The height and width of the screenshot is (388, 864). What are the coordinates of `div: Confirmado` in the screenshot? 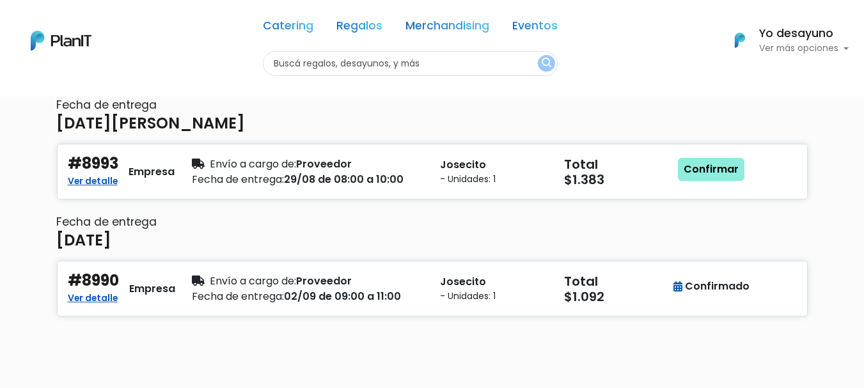 It's located at (711, 287).